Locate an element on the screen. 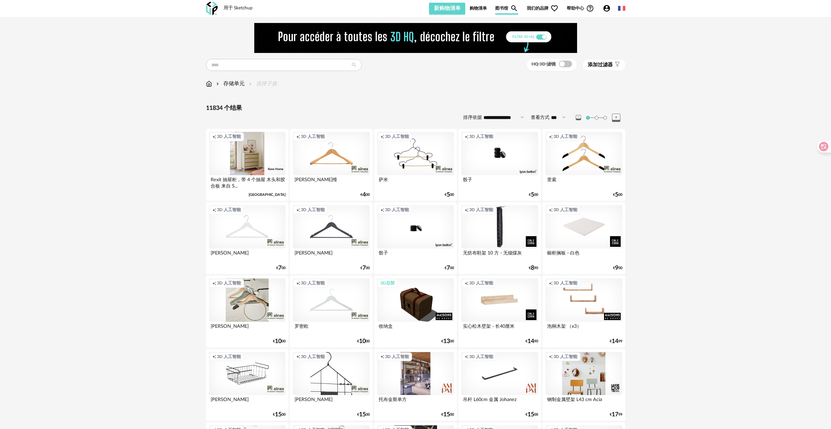 The width and height of the screenshot is (831, 429). font: 存储单元 is located at coordinates (234, 84).